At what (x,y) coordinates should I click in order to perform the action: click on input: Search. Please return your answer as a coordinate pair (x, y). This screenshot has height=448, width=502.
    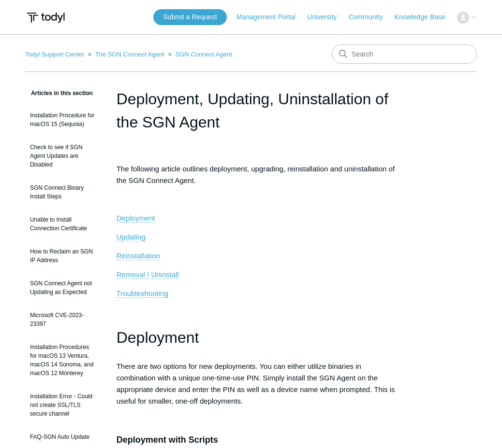
    Looking at the image, I should click on (404, 54).